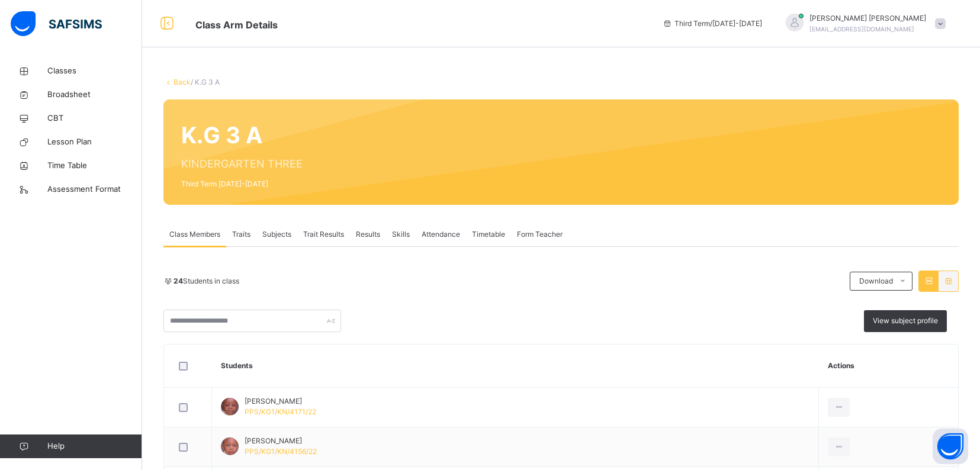  What do you see at coordinates (182, 82) in the screenshot?
I see `a: Back` at bounding box center [182, 82].